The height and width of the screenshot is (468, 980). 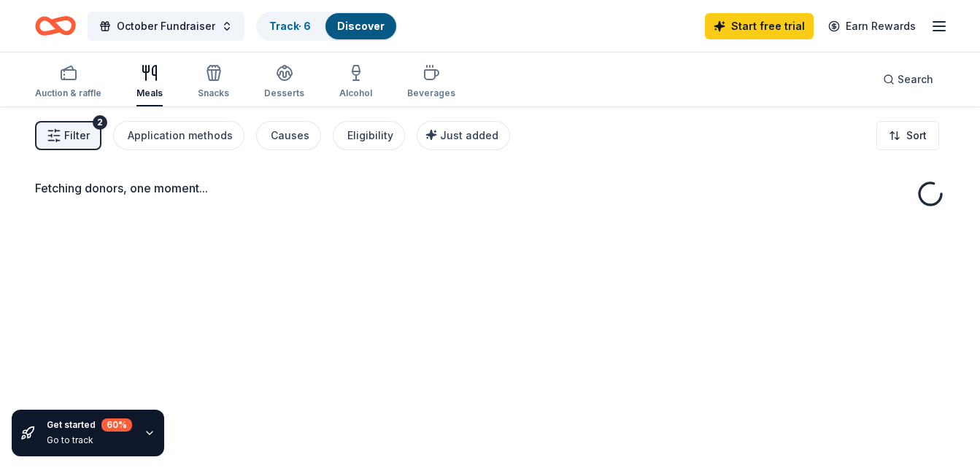 I want to click on div: Fetching donors, one moment..., so click(x=489, y=188).